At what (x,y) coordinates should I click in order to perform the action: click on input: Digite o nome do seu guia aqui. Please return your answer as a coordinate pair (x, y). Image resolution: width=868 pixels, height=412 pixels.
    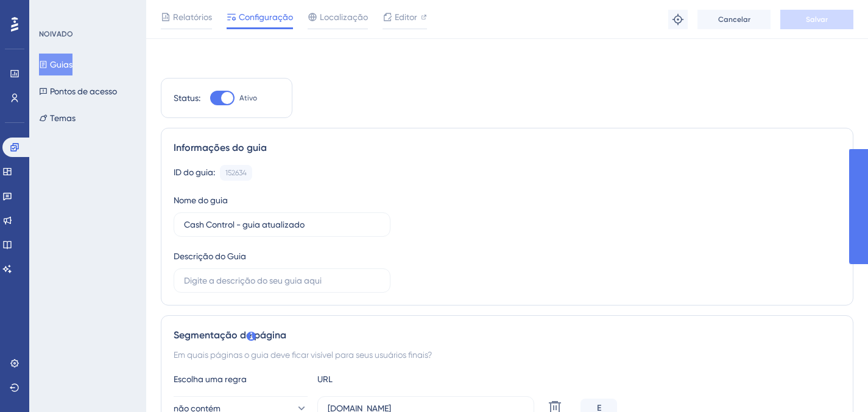
    Looking at the image, I should click on (282, 224).